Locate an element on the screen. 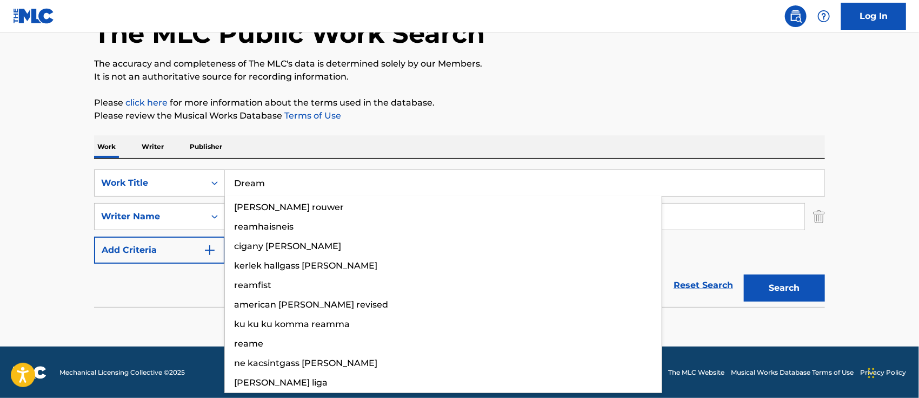 The width and height of the screenshot is (919, 398). div: Chat Widget is located at coordinates (892, 372).